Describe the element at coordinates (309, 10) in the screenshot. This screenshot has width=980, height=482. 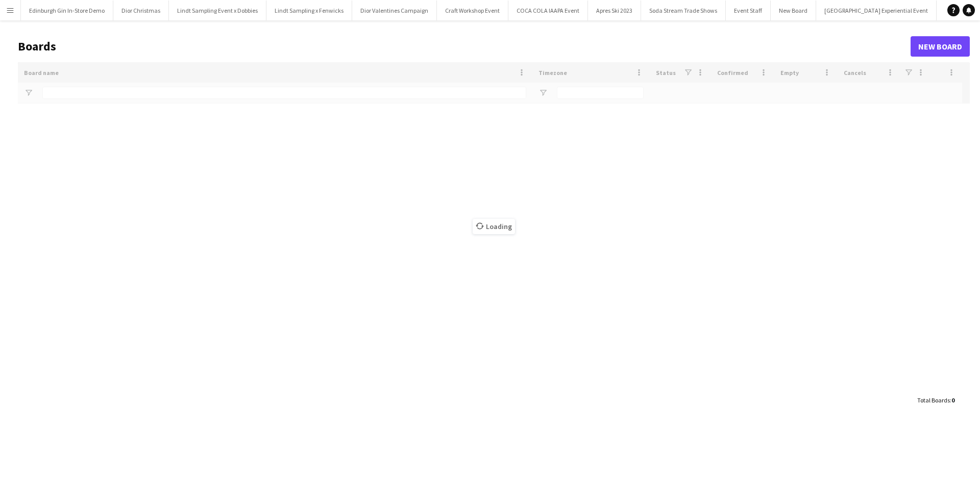
I see `button: Lindt Sampling x Fenwicks` at that location.